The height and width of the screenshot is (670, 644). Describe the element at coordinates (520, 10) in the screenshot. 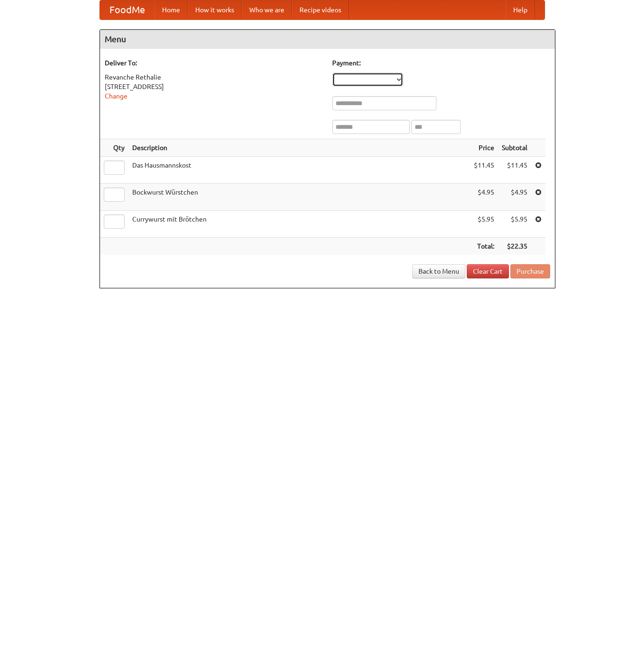

I see `a: Help` at that location.